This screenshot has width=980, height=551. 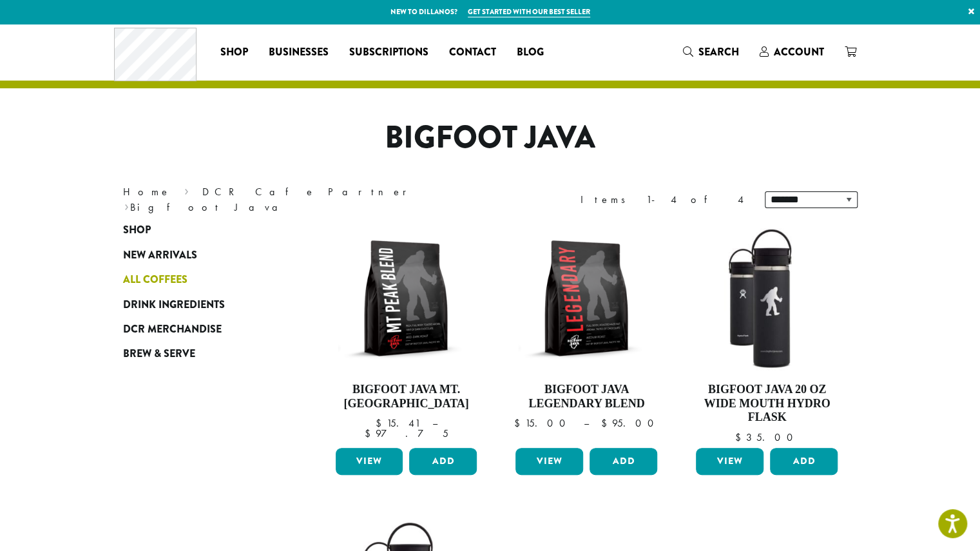 What do you see at coordinates (160, 255) in the screenshot?
I see `span: New Arrivals` at bounding box center [160, 255].